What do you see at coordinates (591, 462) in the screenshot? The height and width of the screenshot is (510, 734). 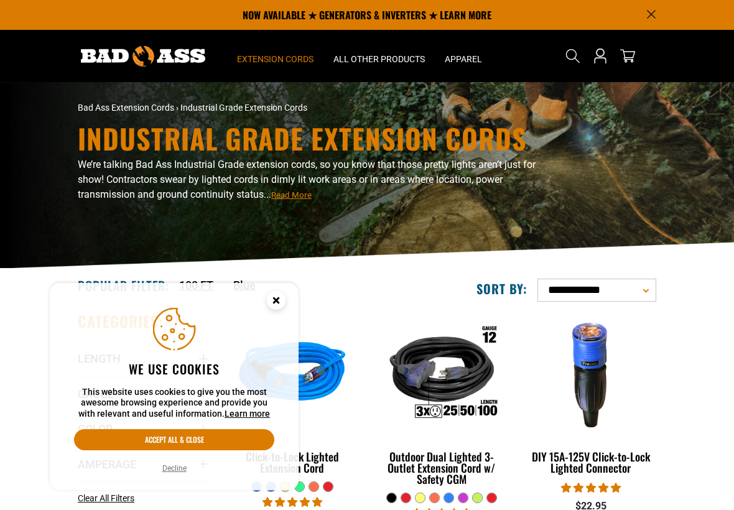 I see `div: DIY 15A-125V Click-to-Lock Lighted Connector` at bounding box center [591, 462].